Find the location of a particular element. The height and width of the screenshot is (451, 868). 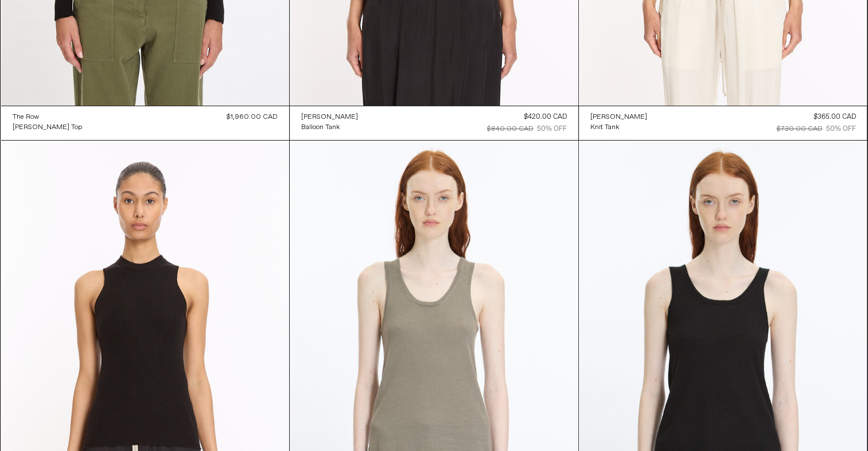

div: $840.00 CAD is located at coordinates (510, 129).